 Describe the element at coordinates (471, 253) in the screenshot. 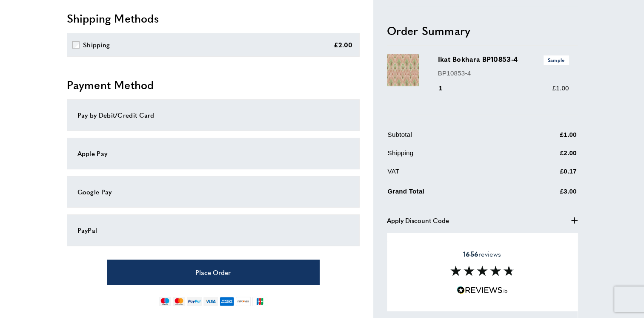

I see `strong: 1656` at that location.